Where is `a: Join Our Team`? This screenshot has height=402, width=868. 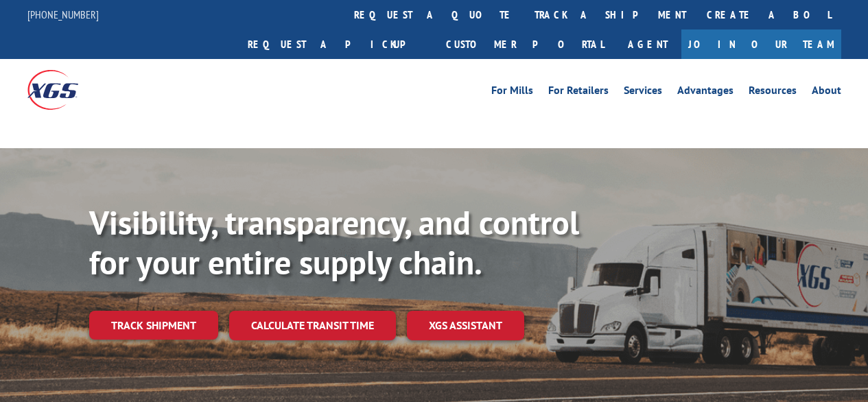 a: Join Our Team is located at coordinates (761, 44).